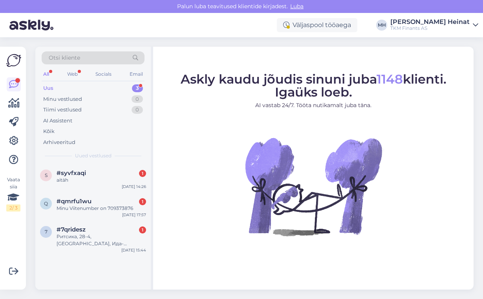  What do you see at coordinates (71, 173) in the screenshot?
I see `span: #syvfxaqi` at bounding box center [71, 173].